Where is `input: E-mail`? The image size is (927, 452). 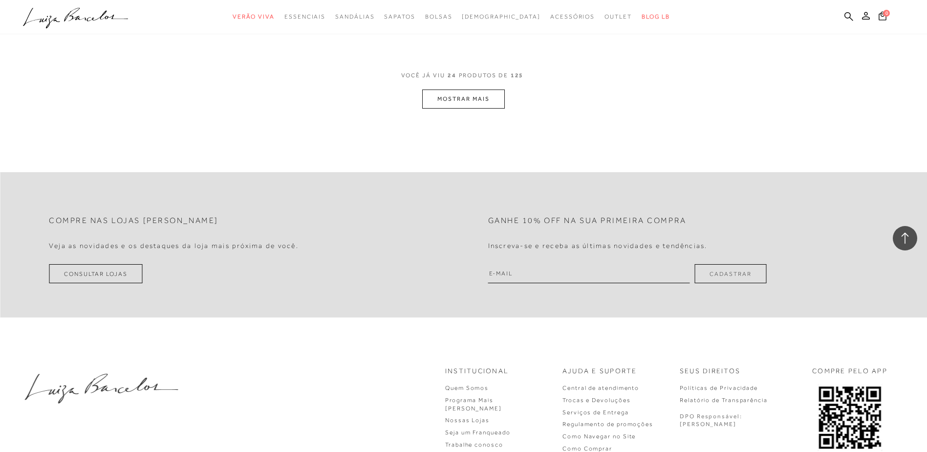
input: E-mail is located at coordinates (589, 273).